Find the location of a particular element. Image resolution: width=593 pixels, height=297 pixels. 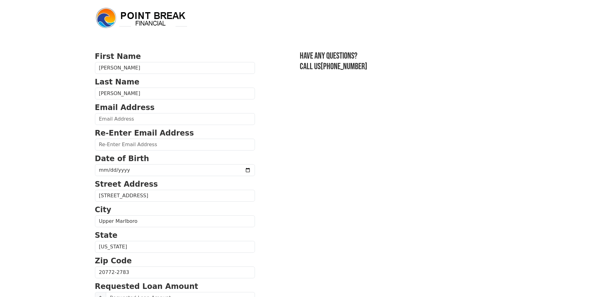

strong: Date of Birth is located at coordinates (122, 158).